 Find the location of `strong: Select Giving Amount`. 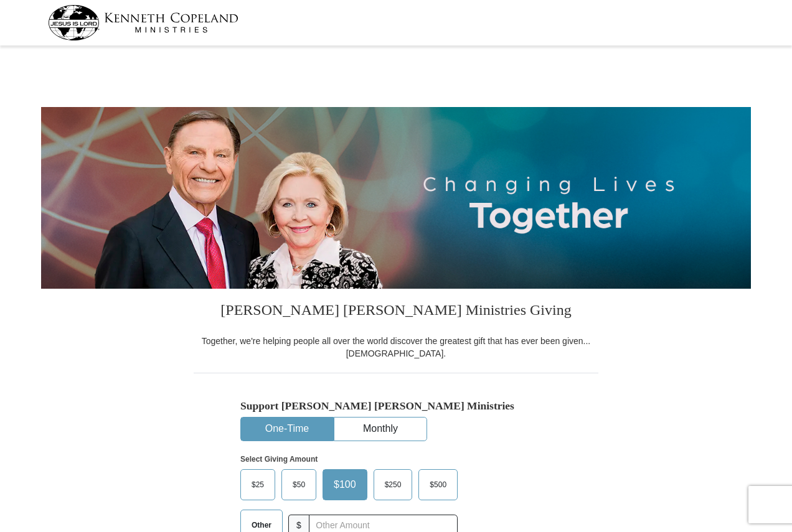

strong: Select Giving Amount is located at coordinates (279, 459).